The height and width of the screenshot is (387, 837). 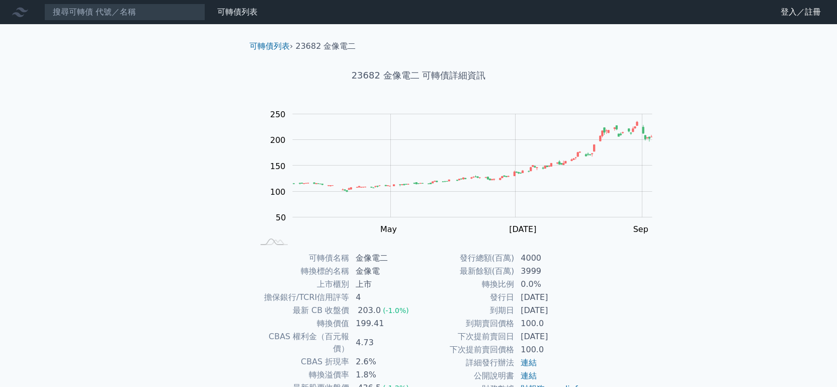 I want to click on tspan: 200, so click(x=278, y=140).